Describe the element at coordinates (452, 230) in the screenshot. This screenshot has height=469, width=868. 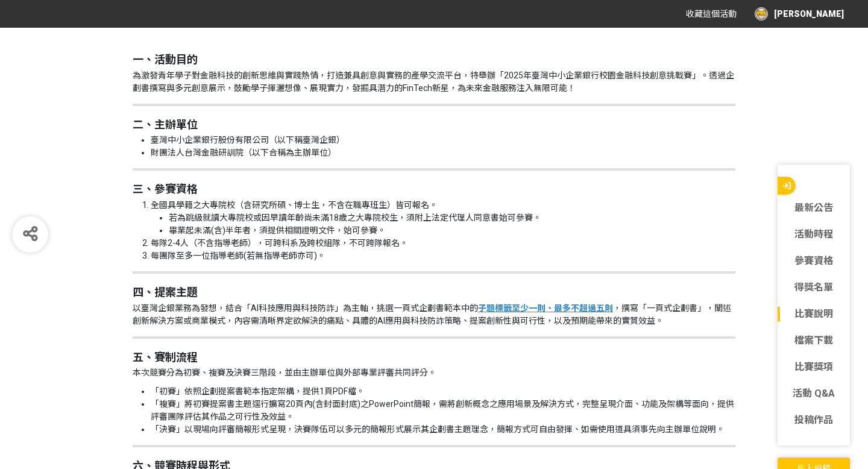
I see `li: 畢業起未滿(含)半年者，須提供相關證明文件，始可參賽。` at that location.